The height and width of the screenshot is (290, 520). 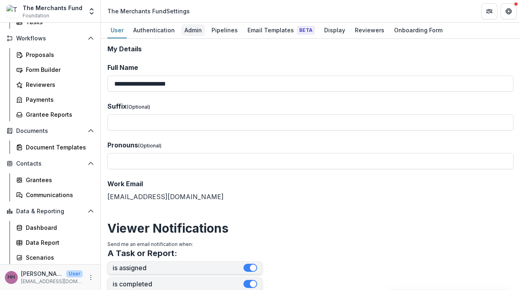 What do you see at coordinates (55, 114) in the screenshot?
I see `a: Grantee Reports` at bounding box center [55, 114].